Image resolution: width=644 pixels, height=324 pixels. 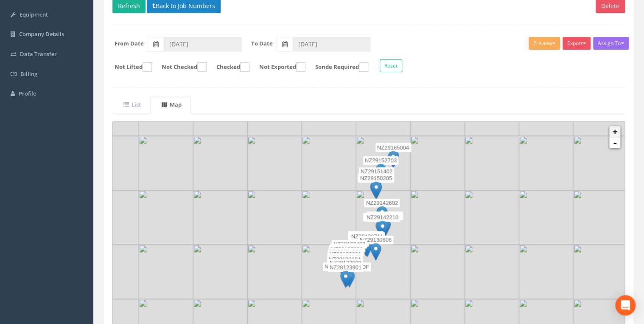 What do you see at coordinates (381, 226) in the screenshot?
I see `div: ID: NZ29142203 Lat: 54.52265 Lon: -1.55011` at bounding box center [381, 226].